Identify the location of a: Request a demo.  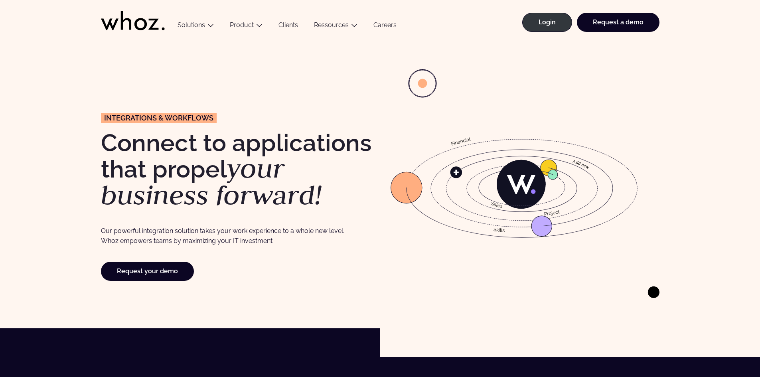
(618, 22).